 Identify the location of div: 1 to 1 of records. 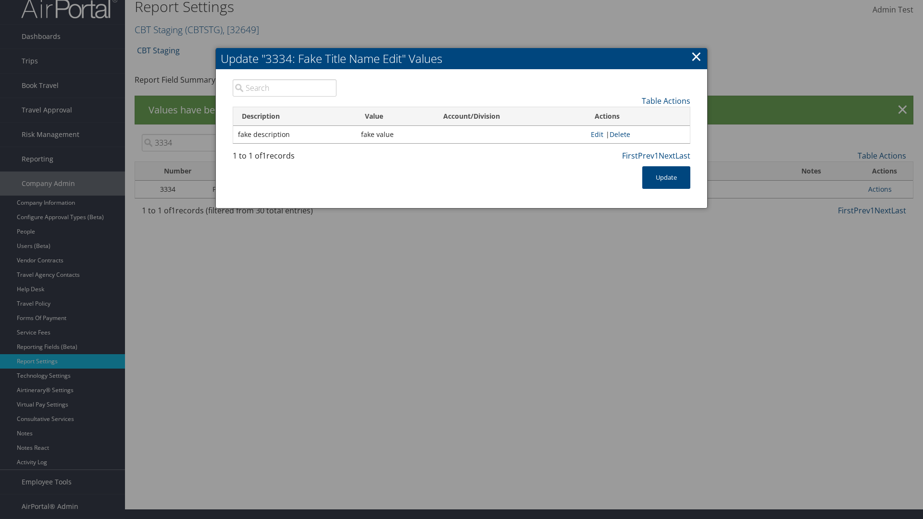
(285, 158).